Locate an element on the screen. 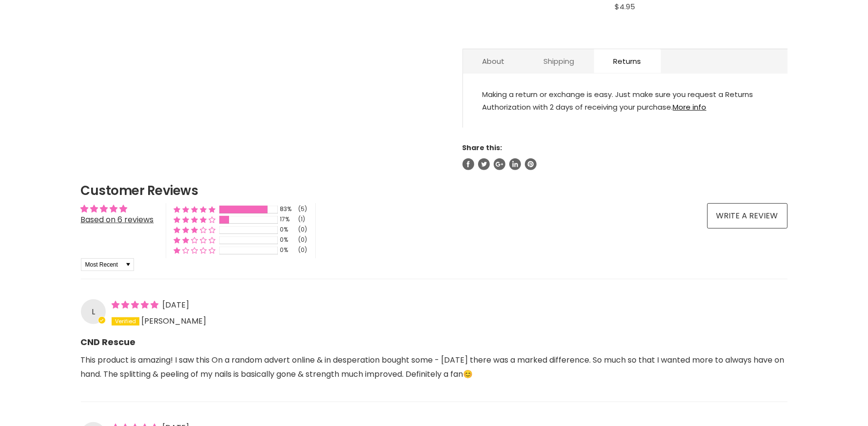  h2: Customer Reviews is located at coordinates (434, 191).